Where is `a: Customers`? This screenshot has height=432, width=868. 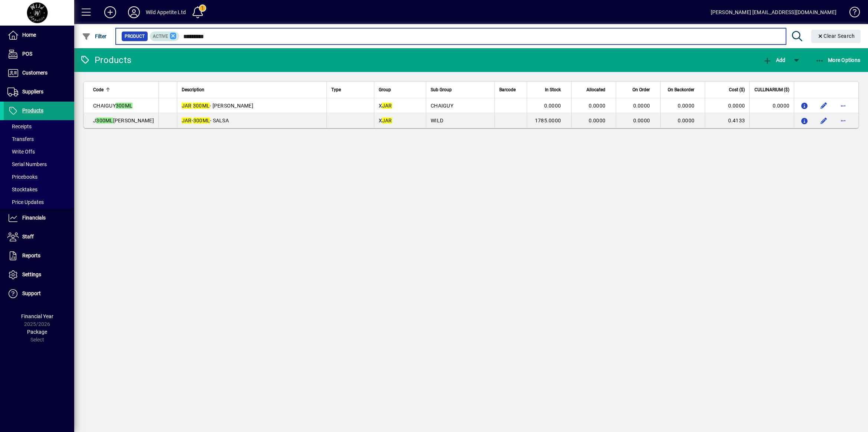 a: Customers is located at coordinates (39, 73).